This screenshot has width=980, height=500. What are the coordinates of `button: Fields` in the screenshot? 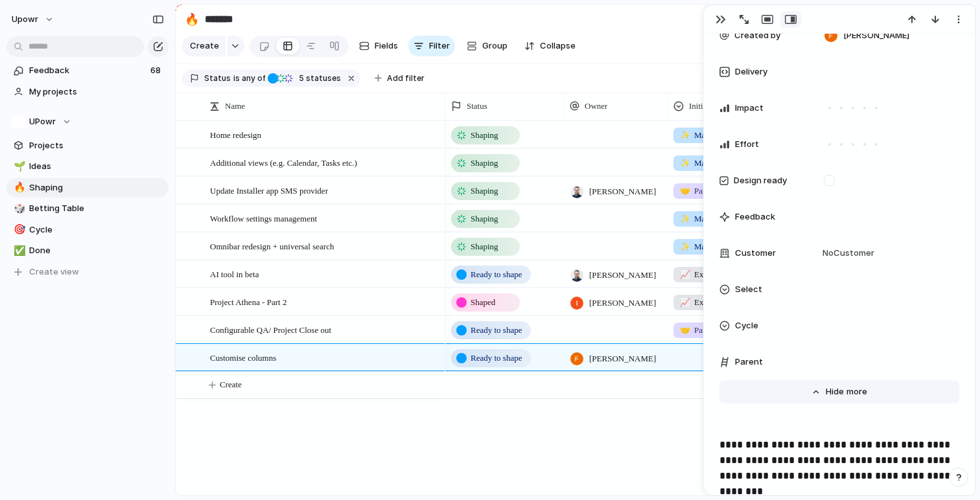 It's located at (378, 46).